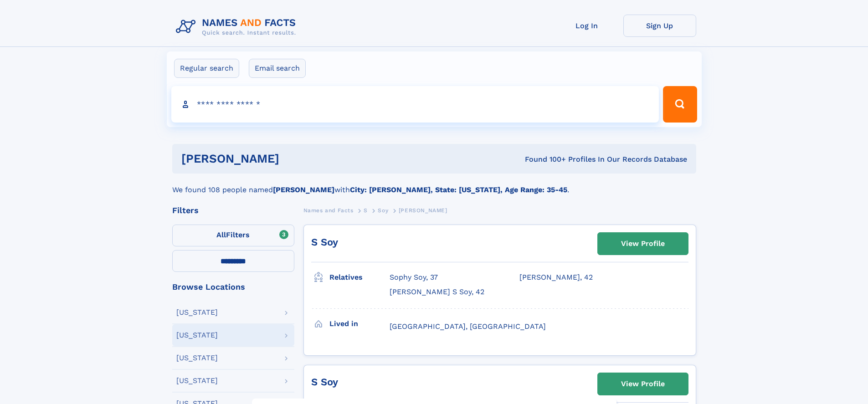 This screenshot has height=404, width=868. I want to click on span: All, so click(221, 235).